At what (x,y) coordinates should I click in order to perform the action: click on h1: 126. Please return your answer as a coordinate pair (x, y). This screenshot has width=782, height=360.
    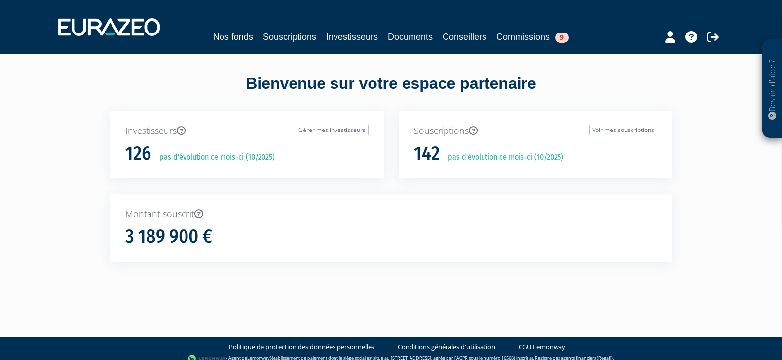
    Looking at the image, I should click on (138, 154).